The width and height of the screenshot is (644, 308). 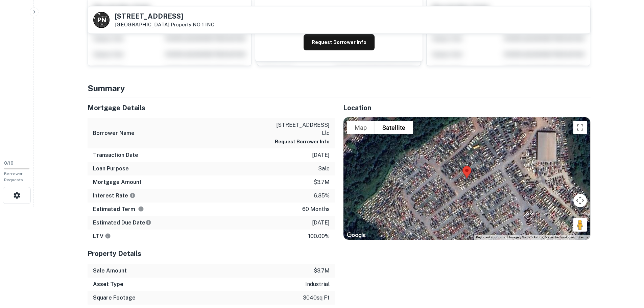 What do you see at coordinates (13, 177) in the screenshot?
I see `span: Borrower Requests` at bounding box center [13, 177].